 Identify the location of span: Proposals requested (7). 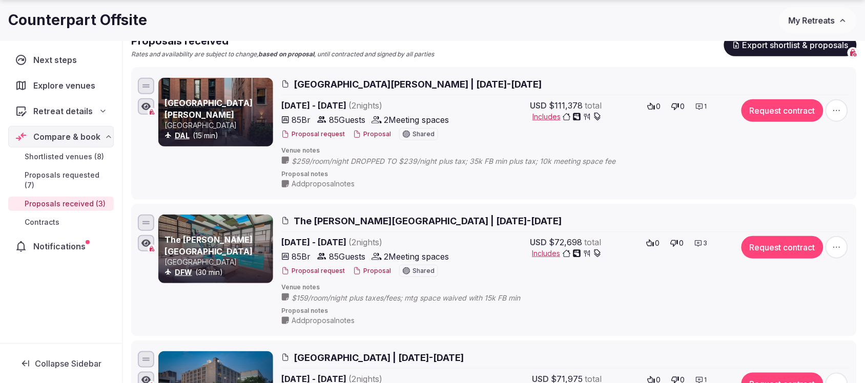
(67, 180).